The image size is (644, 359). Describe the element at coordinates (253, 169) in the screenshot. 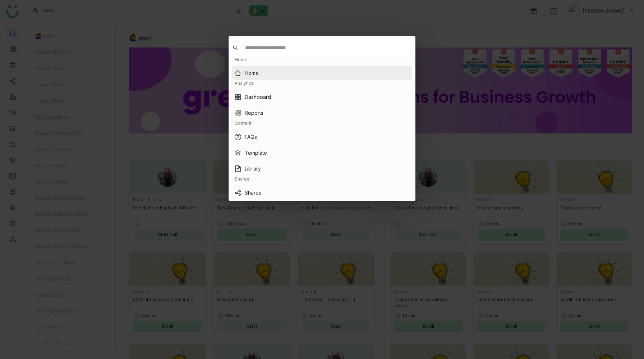

I see `div: Library` at that location.